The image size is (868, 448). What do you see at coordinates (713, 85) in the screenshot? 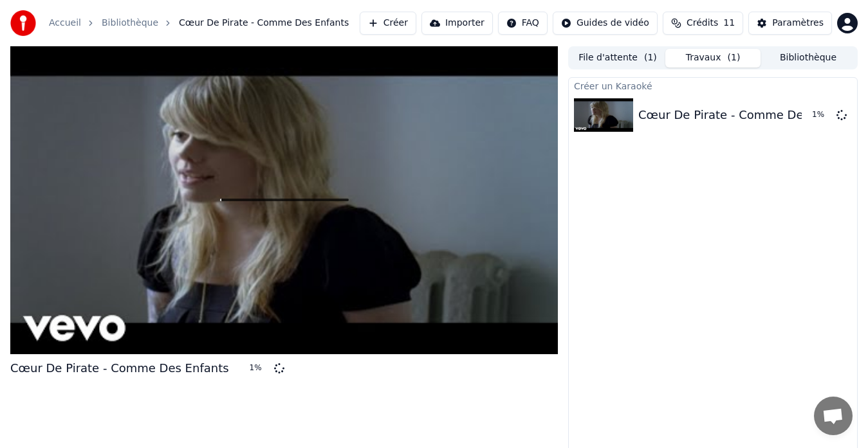
I see `div: Créer un Karaoké` at bounding box center [713, 85].